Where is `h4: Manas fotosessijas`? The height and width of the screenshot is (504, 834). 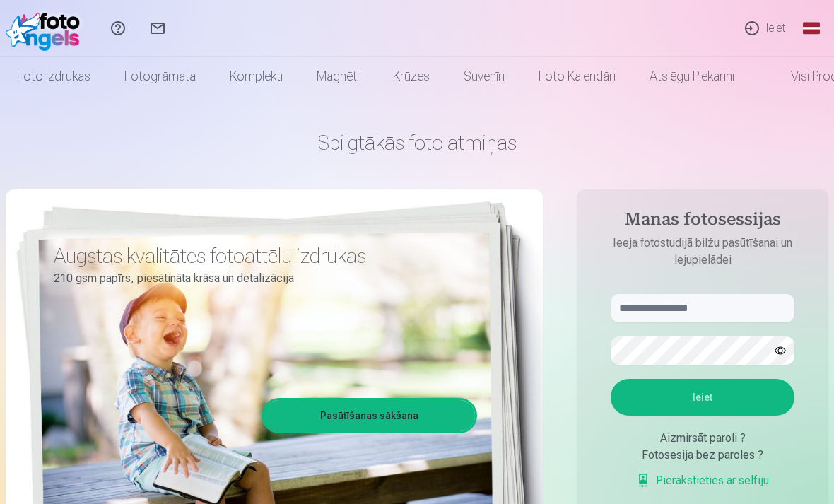 h4: Manas fotosessijas is located at coordinates (703, 222).